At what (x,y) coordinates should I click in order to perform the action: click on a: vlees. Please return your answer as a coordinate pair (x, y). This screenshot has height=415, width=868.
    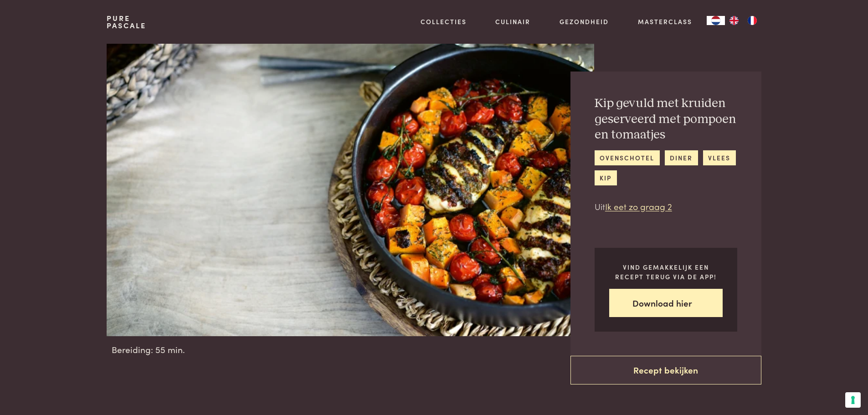
    Looking at the image, I should click on (720, 158).